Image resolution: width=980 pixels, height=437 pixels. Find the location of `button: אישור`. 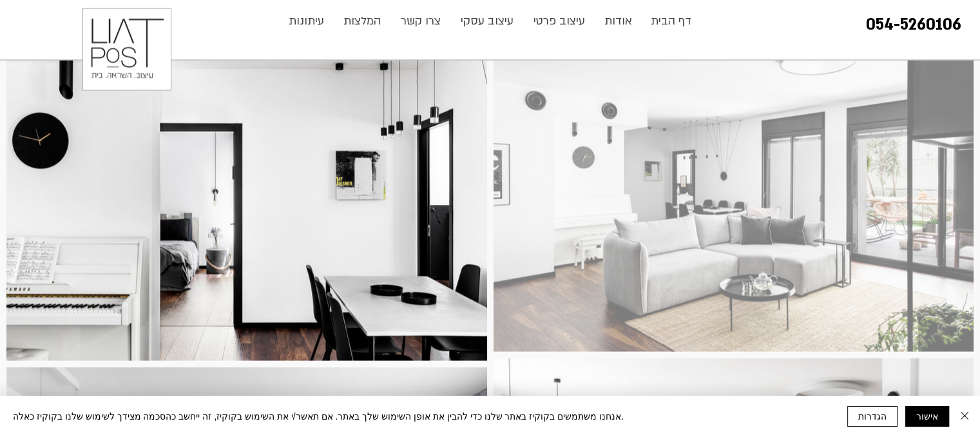

button: אישור is located at coordinates (927, 416).